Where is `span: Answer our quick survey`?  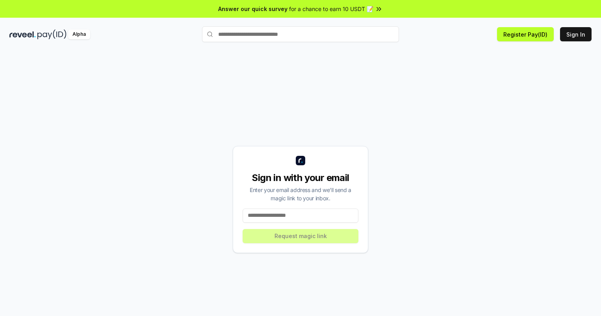 span: Answer our quick survey is located at coordinates (253, 9).